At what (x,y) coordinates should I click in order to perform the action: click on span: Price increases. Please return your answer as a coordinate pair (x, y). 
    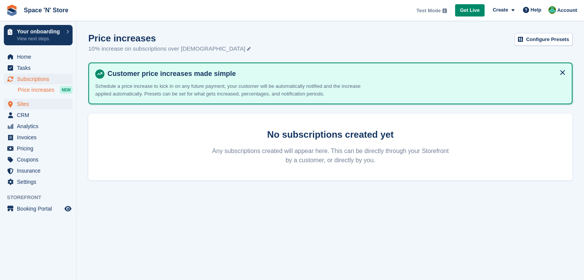
    Looking at the image, I should click on (36, 90).